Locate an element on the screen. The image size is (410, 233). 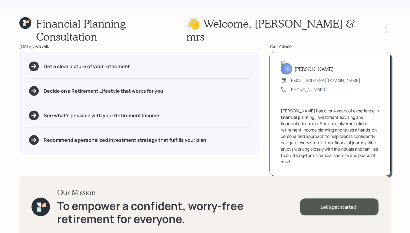
h5: Recommend a personalized investment strategy that fulfills your plan is located at coordinates (125, 140).